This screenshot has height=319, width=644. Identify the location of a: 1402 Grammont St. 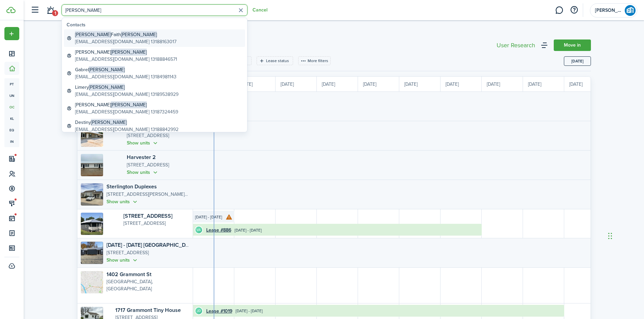
(129, 274).